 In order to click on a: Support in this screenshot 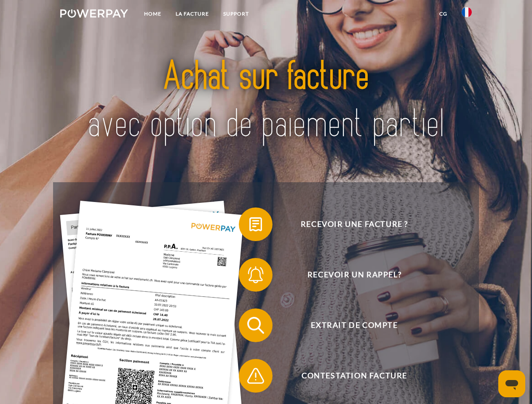, I will do `click(236, 14)`.